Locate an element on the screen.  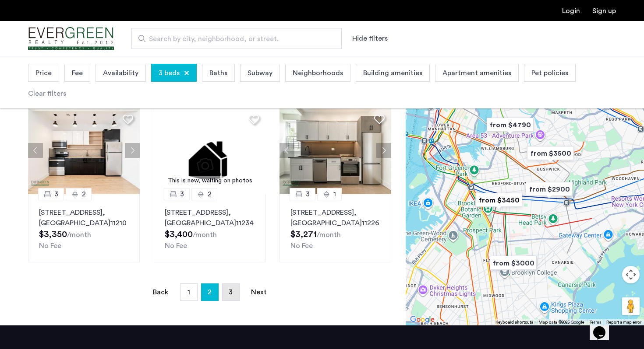
div: from $4790 is located at coordinates (510, 124).